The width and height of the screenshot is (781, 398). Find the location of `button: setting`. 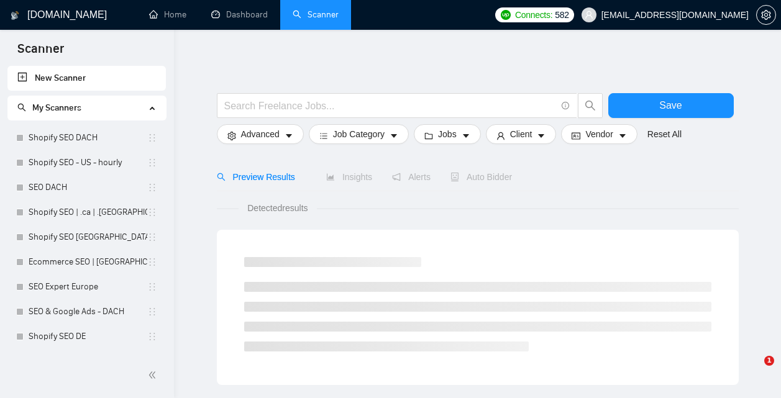

button: setting is located at coordinates (766, 15).